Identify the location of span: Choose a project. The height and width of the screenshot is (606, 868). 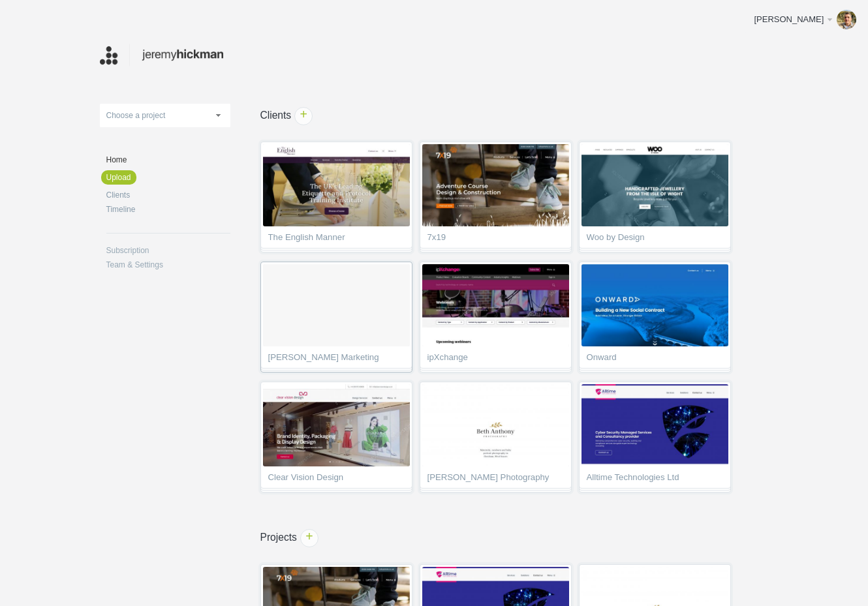
(135, 116).